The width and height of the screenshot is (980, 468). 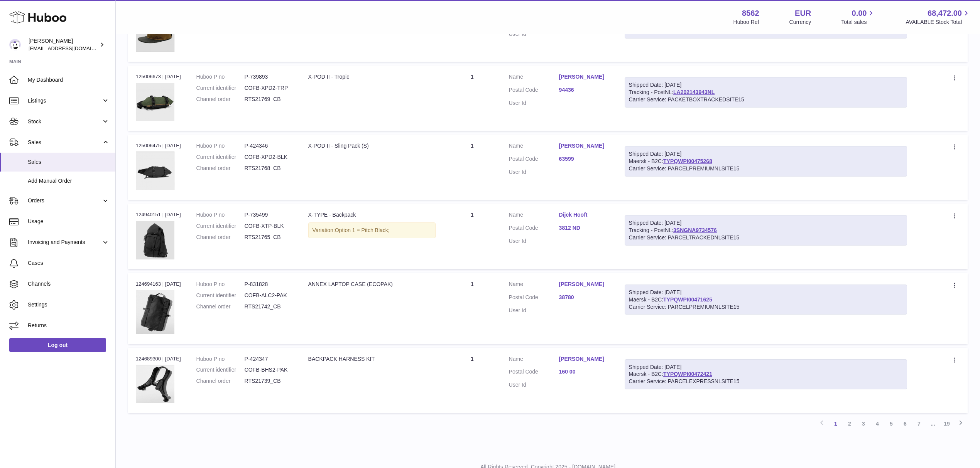 What do you see at coordinates (858, 17) in the screenshot?
I see `a: 0.00 Total sales` at bounding box center [858, 17].